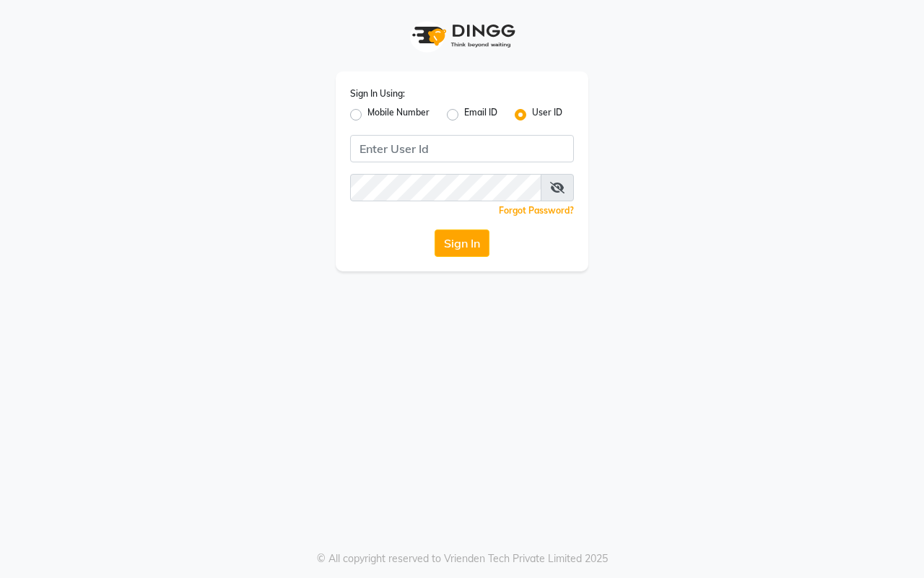 Image resolution: width=924 pixels, height=578 pixels. I want to click on label: Sign In Using:, so click(378, 94).